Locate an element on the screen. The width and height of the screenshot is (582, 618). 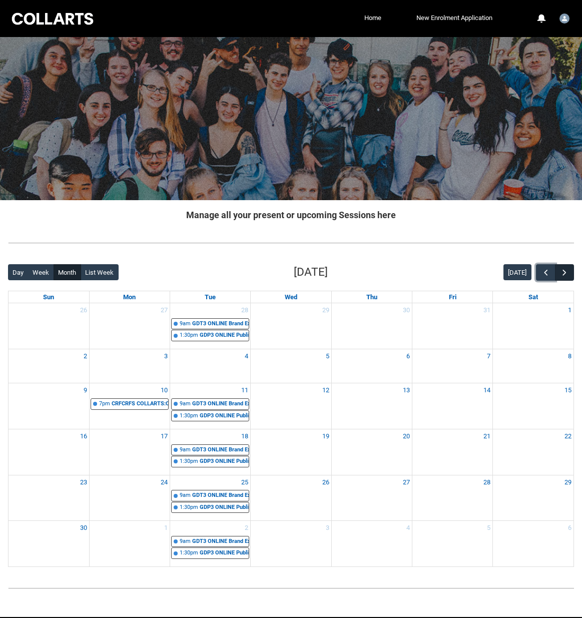
button: Month is located at coordinates (67, 272).